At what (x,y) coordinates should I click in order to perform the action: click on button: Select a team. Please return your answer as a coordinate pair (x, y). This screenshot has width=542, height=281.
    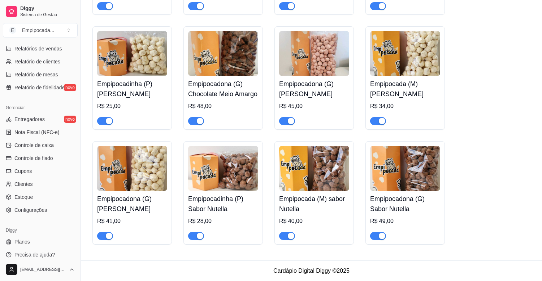
    Looking at the image, I should click on (40, 30).